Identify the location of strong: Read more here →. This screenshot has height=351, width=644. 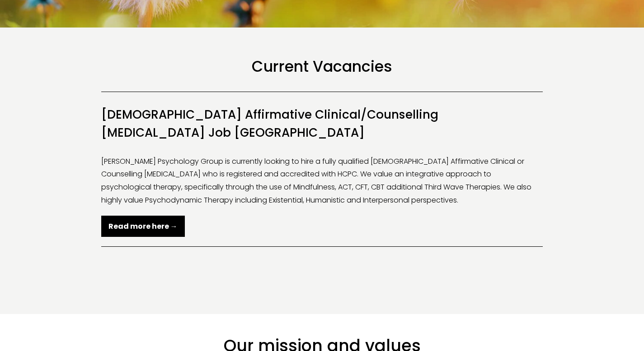
(143, 226).